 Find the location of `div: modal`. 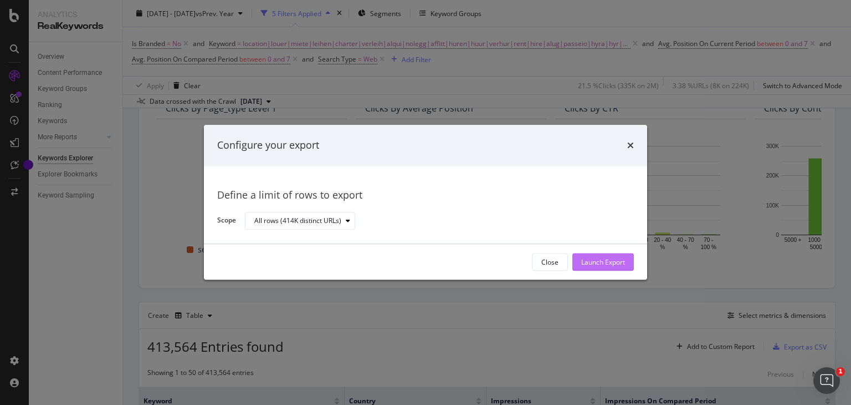

div: modal is located at coordinates (426, 202).